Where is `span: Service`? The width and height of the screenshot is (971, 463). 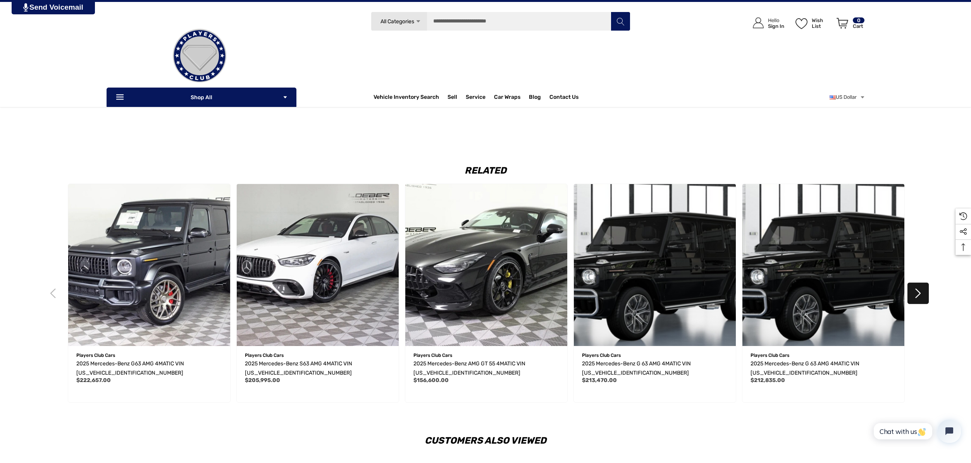
span: Service is located at coordinates (475, 98).